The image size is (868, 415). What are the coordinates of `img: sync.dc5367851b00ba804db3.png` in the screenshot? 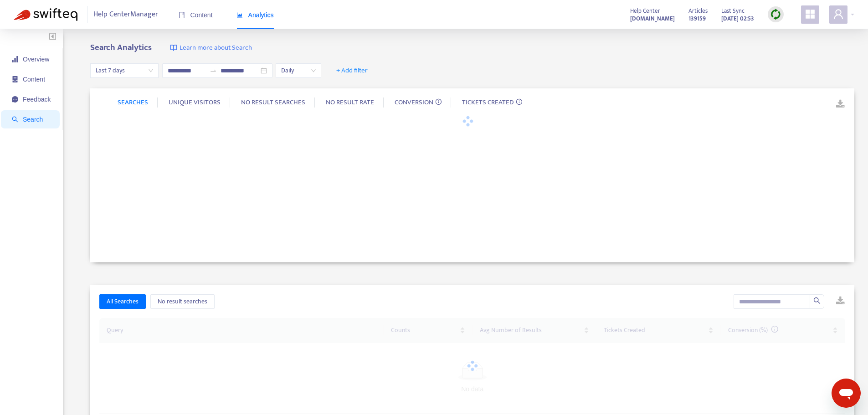 It's located at (776, 14).